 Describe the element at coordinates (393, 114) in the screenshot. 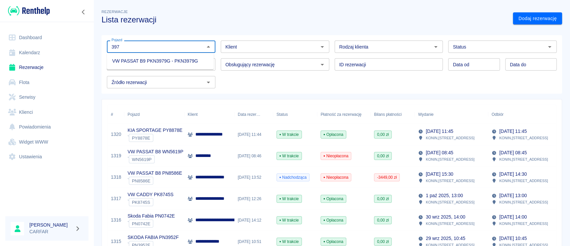

I see `div: Bilans płatności` at that location.